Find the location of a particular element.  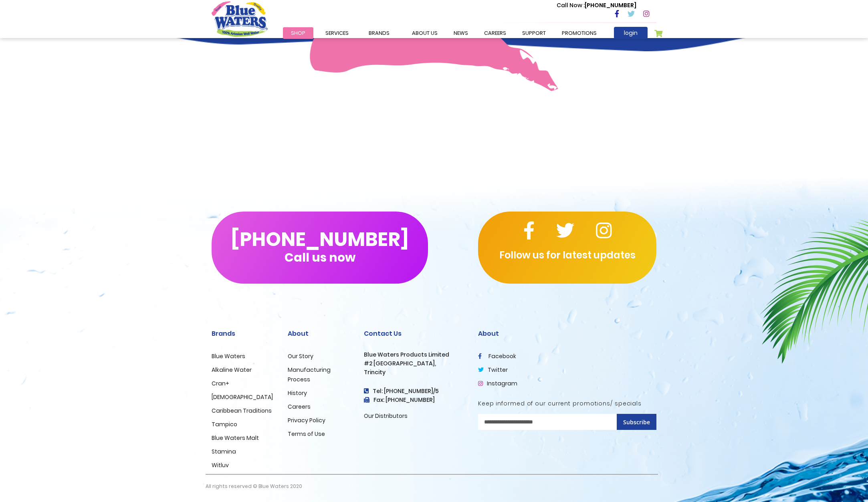

a: Stamina is located at coordinates (223, 452).